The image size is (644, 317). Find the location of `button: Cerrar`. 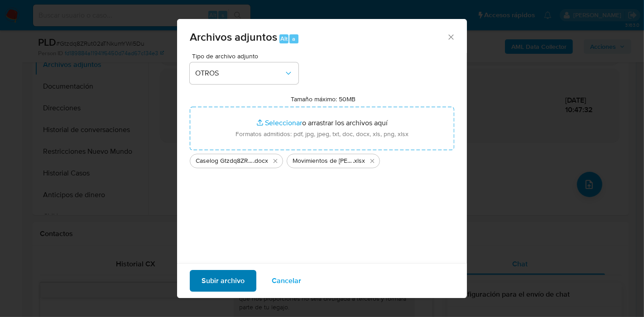

button: Cerrar is located at coordinates (451, 37).